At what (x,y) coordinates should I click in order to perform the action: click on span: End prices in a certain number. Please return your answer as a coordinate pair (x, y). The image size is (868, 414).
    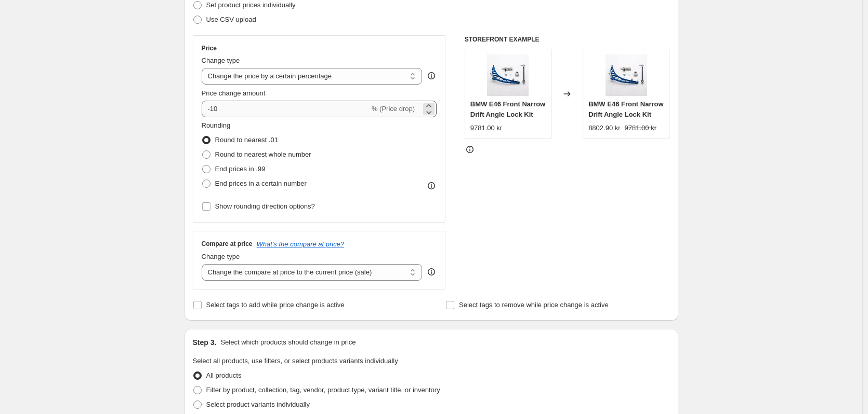
    Looking at the image, I should click on (261, 183).